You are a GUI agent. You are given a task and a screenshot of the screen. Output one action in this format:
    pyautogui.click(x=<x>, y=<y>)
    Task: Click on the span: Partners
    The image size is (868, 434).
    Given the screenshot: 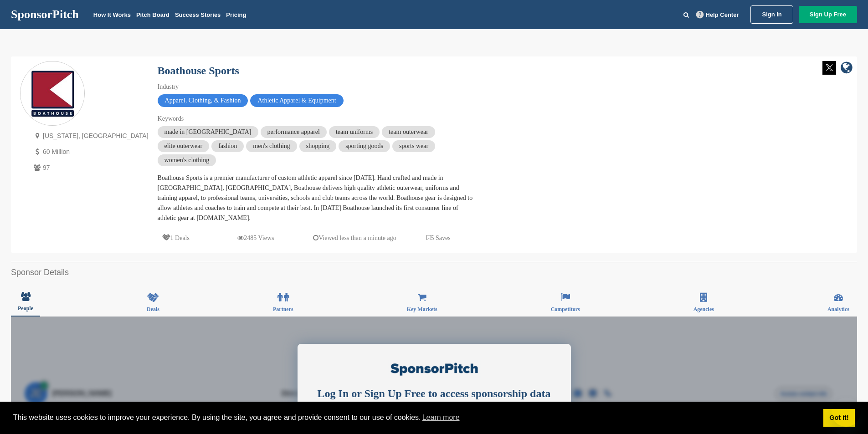 What is the action you would take?
    pyautogui.click(x=283, y=309)
    